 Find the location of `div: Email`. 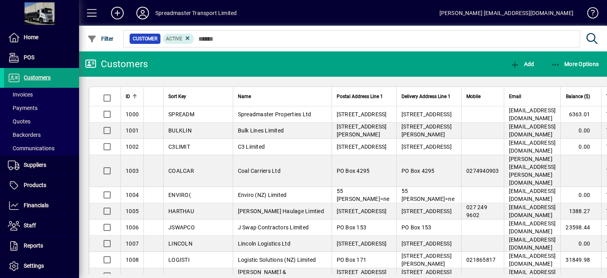

div: Email is located at coordinates (532, 96).